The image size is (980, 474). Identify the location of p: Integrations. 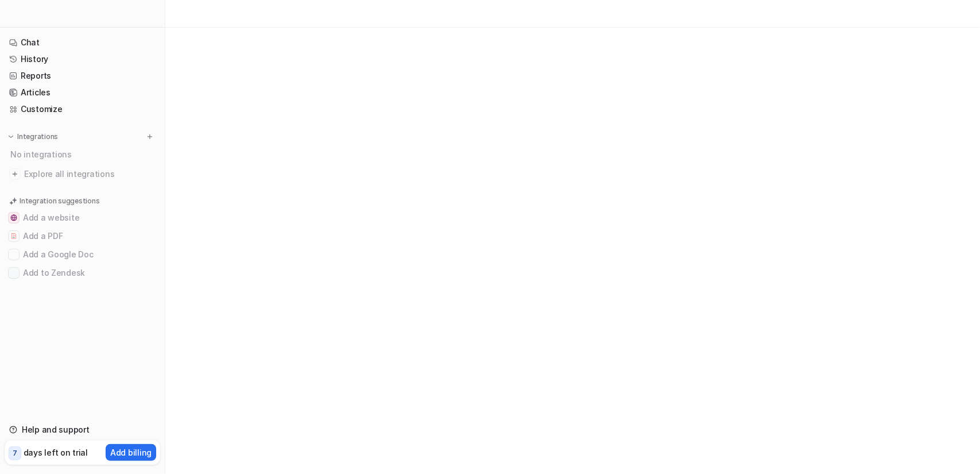
(37, 136).